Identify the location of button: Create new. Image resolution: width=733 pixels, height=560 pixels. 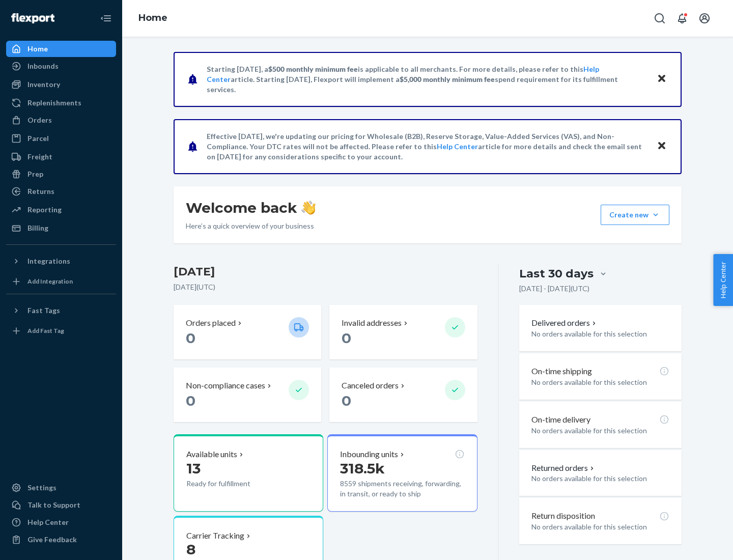
(635, 214).